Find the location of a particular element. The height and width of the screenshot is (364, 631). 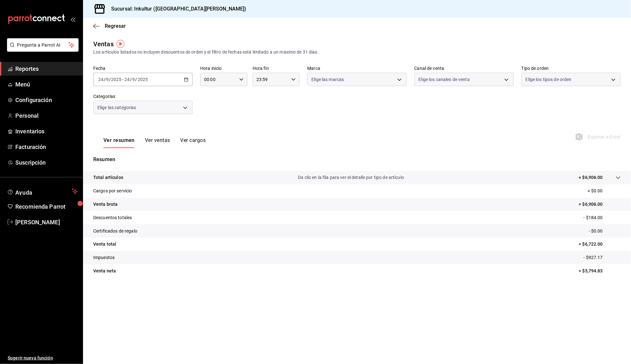

label: Fecha is located at coordinates (143, 69).